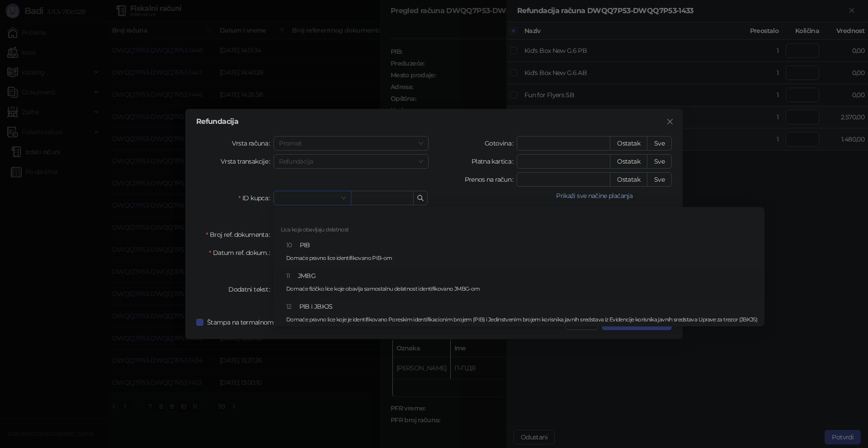 This screenshot has height=448, width=868. What do you see at coordinates (522, 284) in the screenshot?
I see `div: JMBG` at bounding box center [522, 284].